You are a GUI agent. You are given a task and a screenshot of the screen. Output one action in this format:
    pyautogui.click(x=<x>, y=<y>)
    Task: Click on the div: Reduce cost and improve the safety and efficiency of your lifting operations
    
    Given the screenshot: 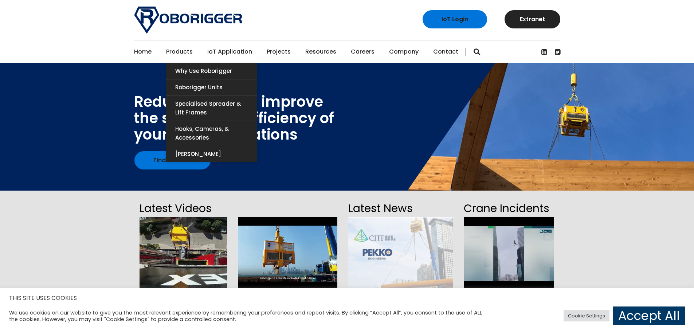 What is the action you would take?
    pyautogui.click(x=234, y=118)
    